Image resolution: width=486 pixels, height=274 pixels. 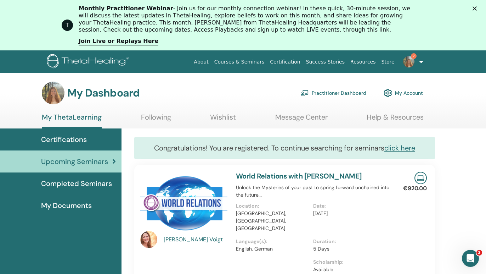 What do you see at coordinates (272, 205) in the screenshot?
I see `p: Location :` at bounding box center [272, 205].